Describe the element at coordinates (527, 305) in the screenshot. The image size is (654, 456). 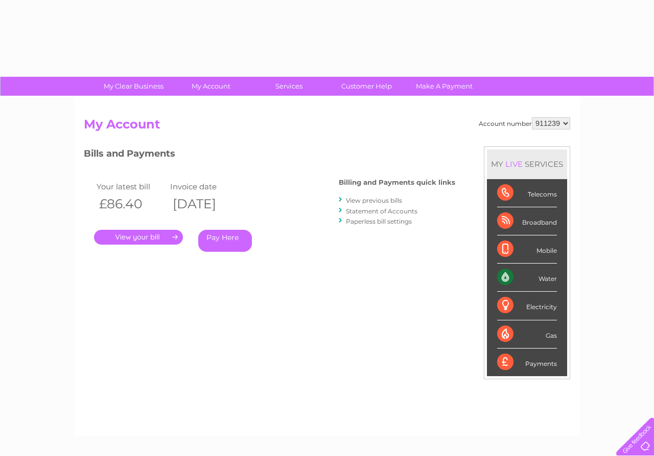
I see `div: Electricity` at that location.